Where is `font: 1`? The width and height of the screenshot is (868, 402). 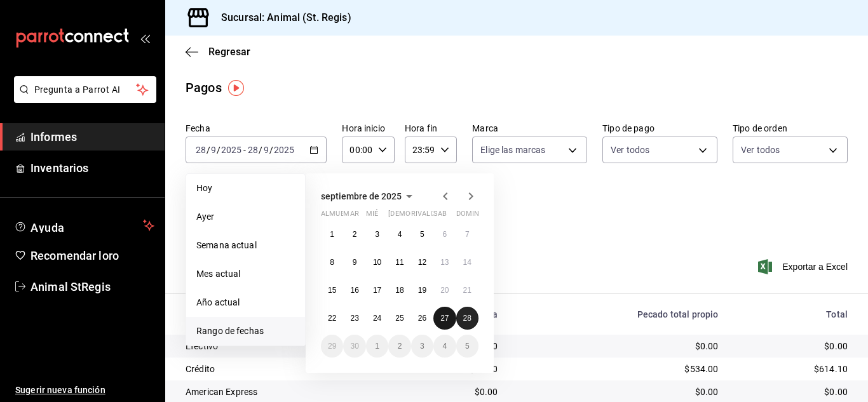
font: 1 is located at coordinates (332, 234).